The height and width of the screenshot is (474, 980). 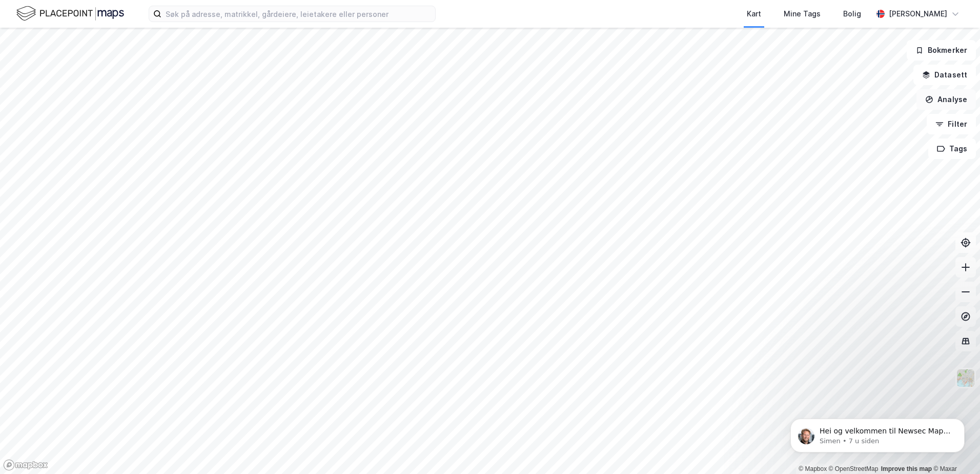 I want to click on div: Mine Tags, so click(x=803, y=14).